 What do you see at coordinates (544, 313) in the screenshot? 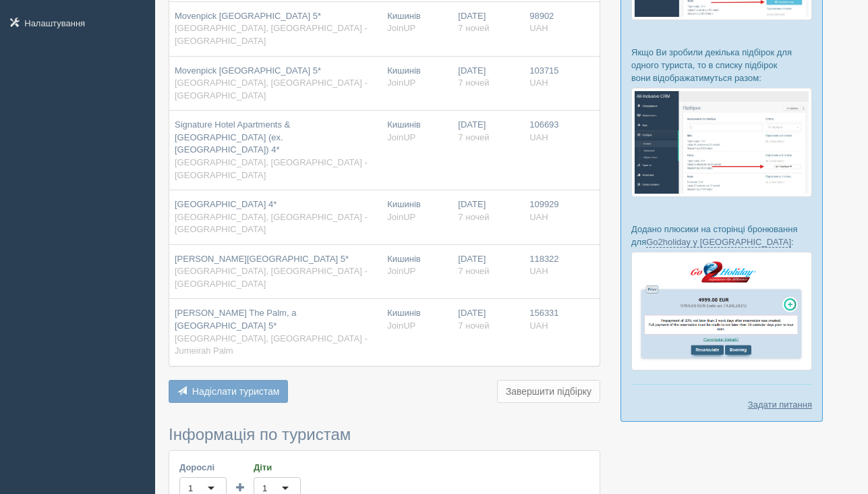
I see `span: 156331` at bounding box center [544, 313].